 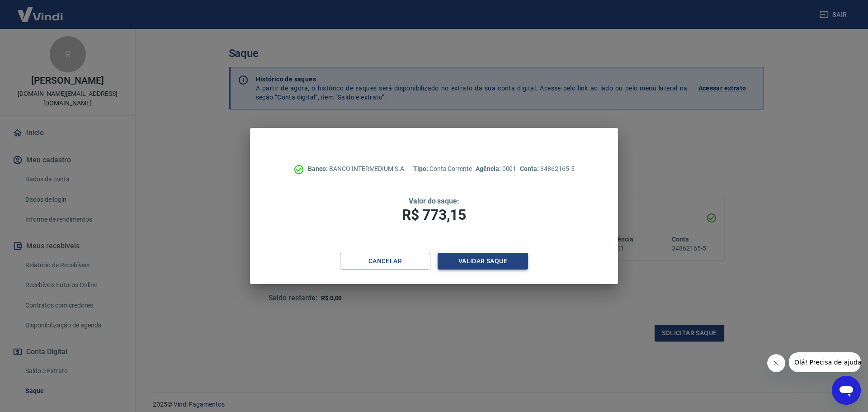 I want to click on button: Validar saque, so click(x=483, y=261).